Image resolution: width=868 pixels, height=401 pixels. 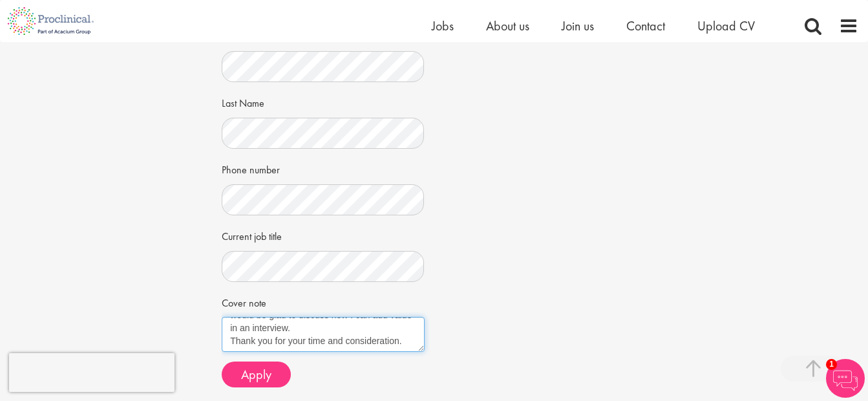 I want to click on span: Apply, so click(x=256, y=374).